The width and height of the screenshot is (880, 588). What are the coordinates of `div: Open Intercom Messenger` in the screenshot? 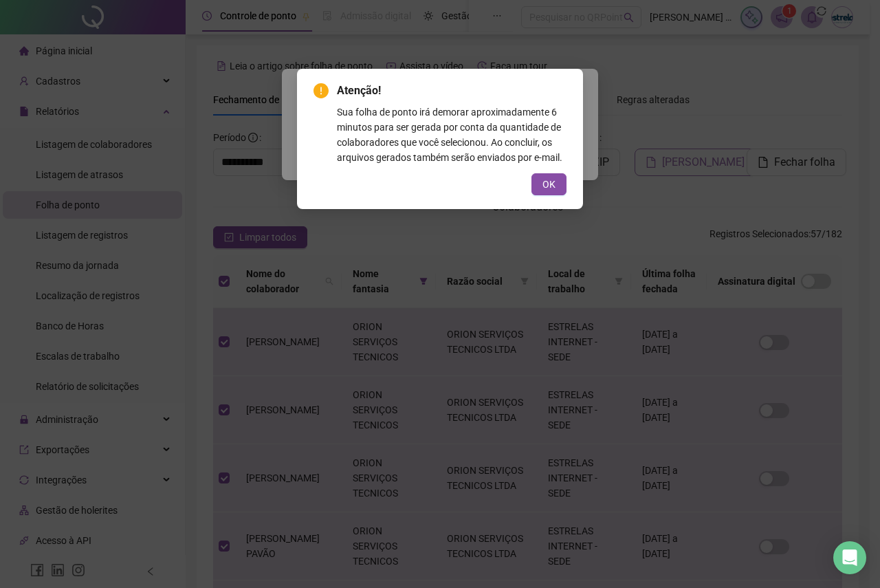 It's located at (850, 558).